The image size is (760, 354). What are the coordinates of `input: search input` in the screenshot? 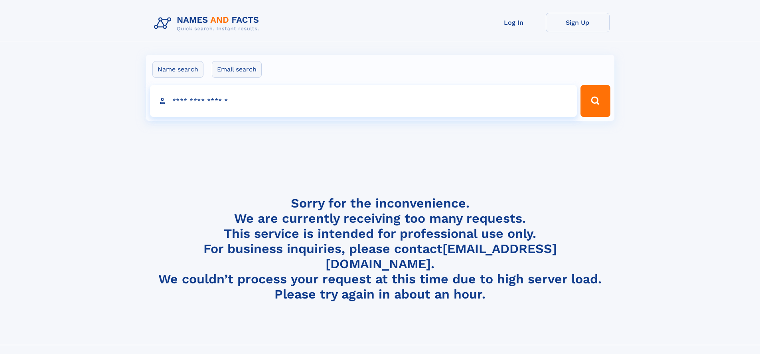 It's located at (364, 101).